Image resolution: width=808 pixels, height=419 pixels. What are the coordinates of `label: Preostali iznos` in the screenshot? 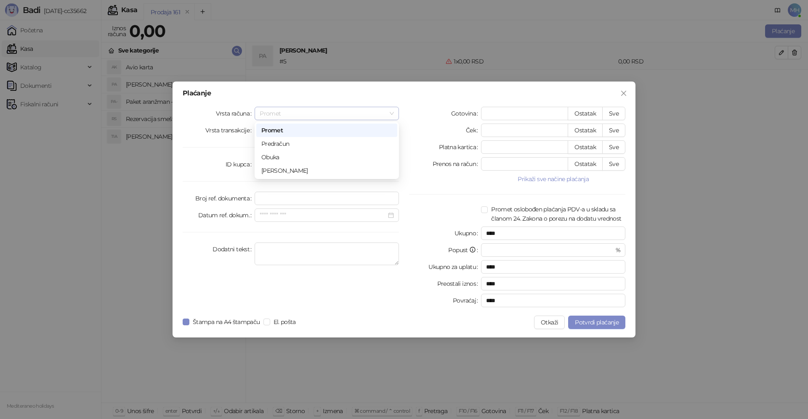 It's located at (459, 284).